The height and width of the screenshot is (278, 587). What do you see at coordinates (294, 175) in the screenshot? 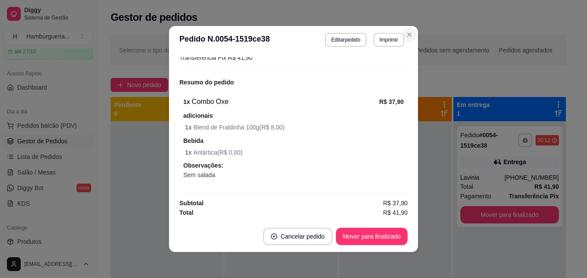
I see `span: Sem salada` at bounding box center [294, 175].